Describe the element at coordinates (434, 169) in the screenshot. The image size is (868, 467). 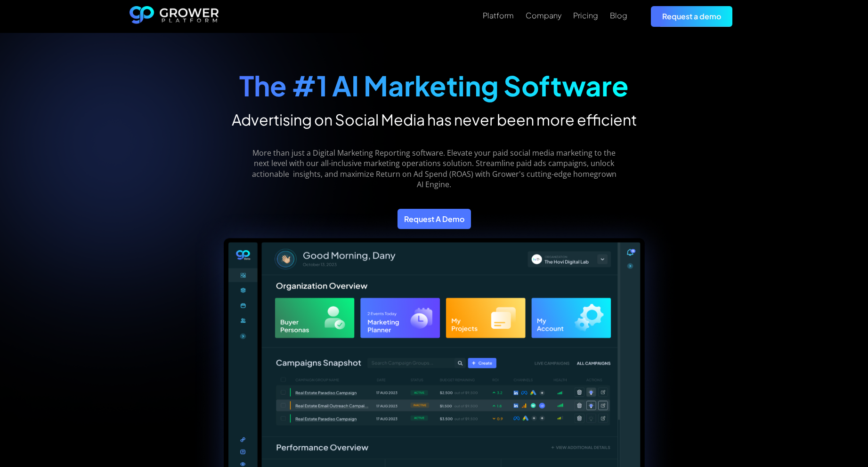
I see `p: More than just a Digital Marketing Reporting software. Elevate your paid social media marketing t...` at that location.